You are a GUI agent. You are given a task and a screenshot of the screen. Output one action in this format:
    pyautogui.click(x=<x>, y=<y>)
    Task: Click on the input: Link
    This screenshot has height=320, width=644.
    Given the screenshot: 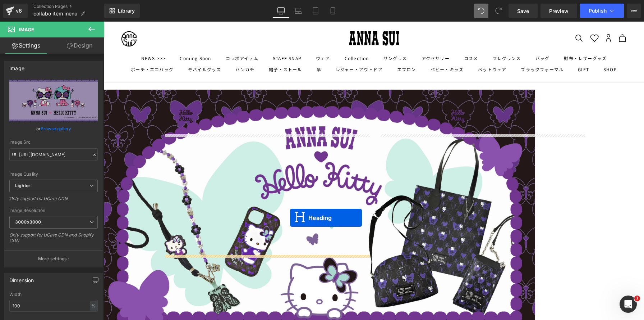 What is the action you would take?
    pyautogui.click(x=53, y=154)
    